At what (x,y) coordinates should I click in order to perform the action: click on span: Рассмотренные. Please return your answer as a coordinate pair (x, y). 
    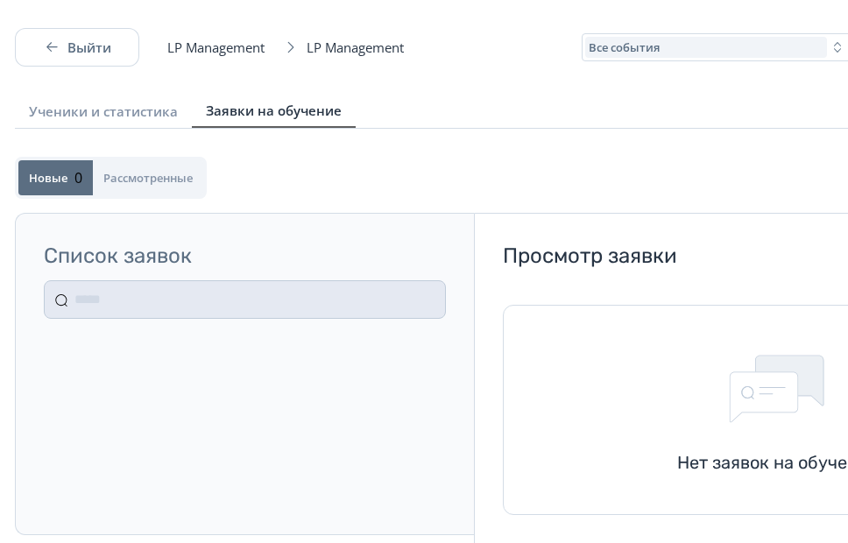
    Looking at the image, I should click on (148, 178).